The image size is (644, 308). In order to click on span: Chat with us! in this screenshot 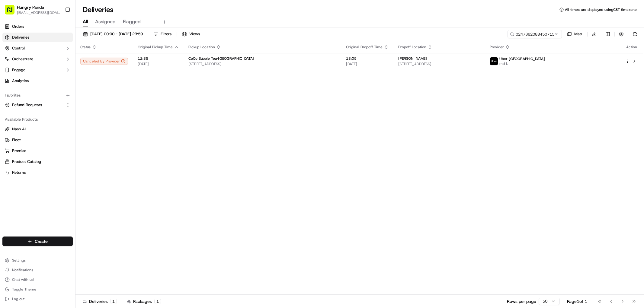, I will do `click(23, 280)`.